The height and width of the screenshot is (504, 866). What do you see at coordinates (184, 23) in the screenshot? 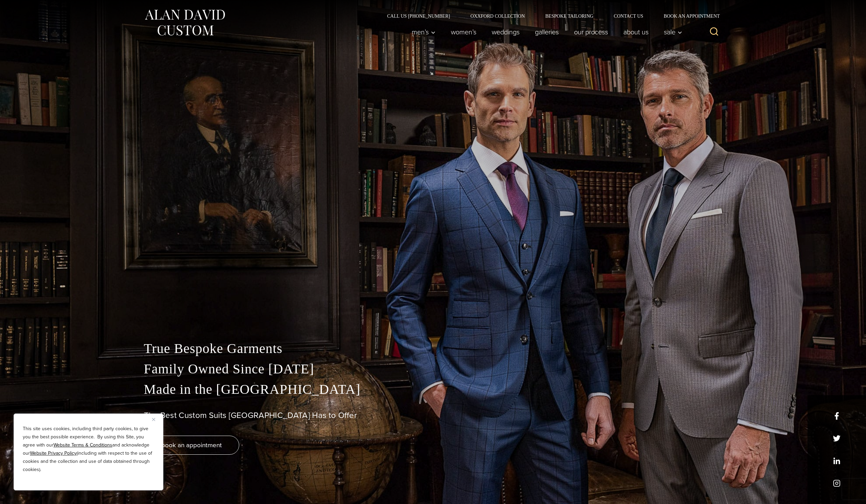
I see `img: Alan David Custom` at bounding box center [184, 23].